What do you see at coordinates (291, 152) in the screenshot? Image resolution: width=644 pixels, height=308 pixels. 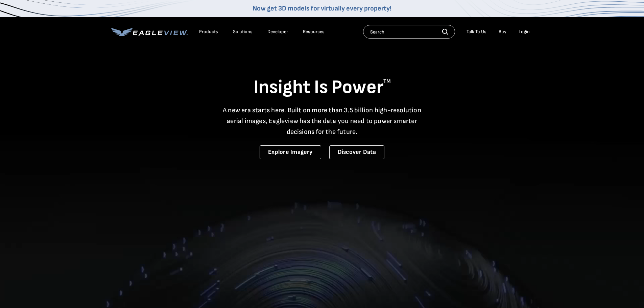 I see `a: Explore Imagery` at bounding box center [291, 152].